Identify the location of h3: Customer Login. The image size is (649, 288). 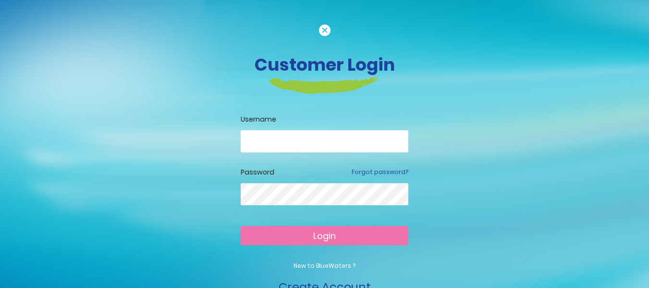
(325, 64).